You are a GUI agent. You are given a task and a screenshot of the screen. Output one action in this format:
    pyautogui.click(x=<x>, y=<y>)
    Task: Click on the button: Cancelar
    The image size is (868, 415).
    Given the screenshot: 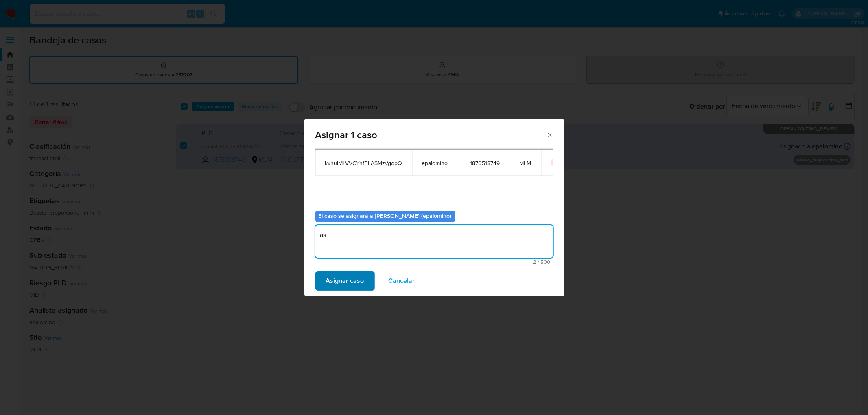 What is the action you would take?
    pyautogui.click(x=402, y=281)
    